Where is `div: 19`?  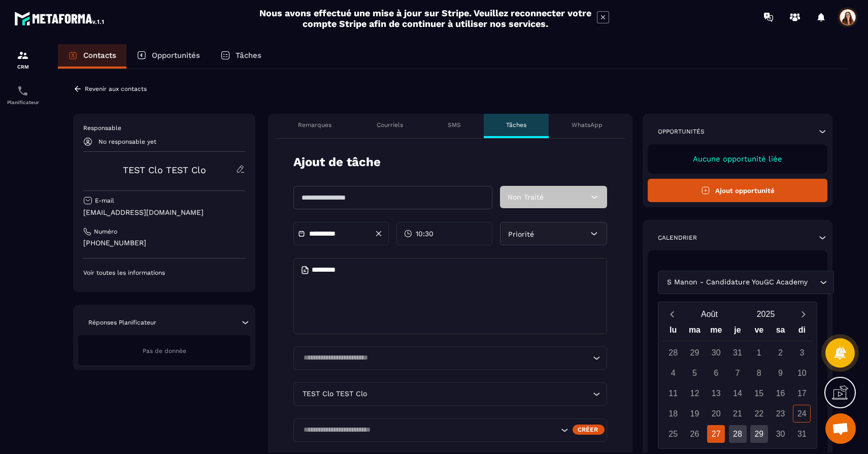 div: 19 is located at coordinates (695, 414).